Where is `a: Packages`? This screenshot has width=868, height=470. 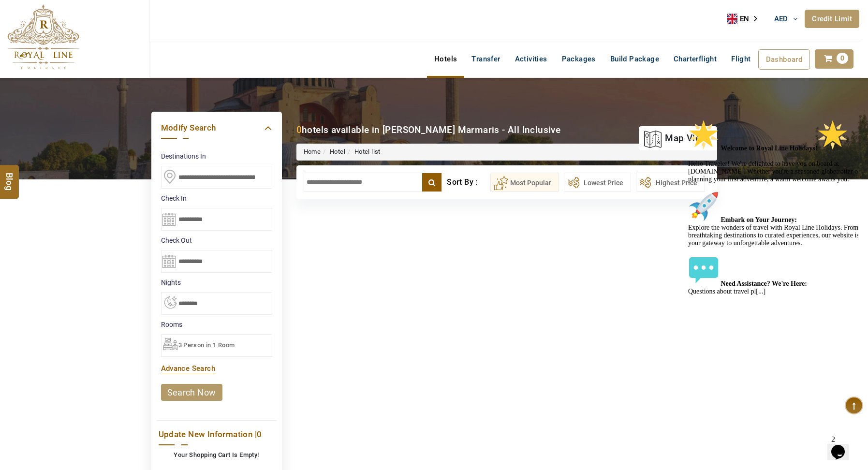 a: Packages is located at coordinates (578, 59).